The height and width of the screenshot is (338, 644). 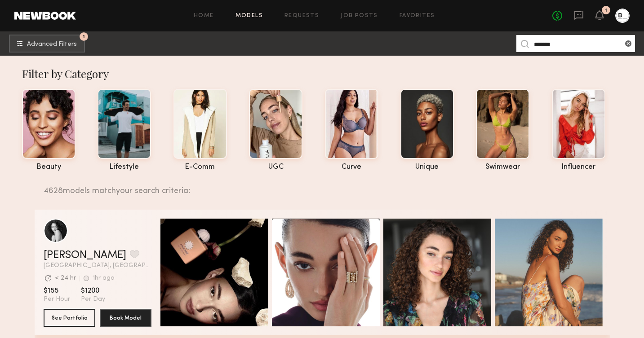 What do you see at coordinates (302, 16) in the screenshot?
I see `a: Requests` at bounding box center [302, 16].